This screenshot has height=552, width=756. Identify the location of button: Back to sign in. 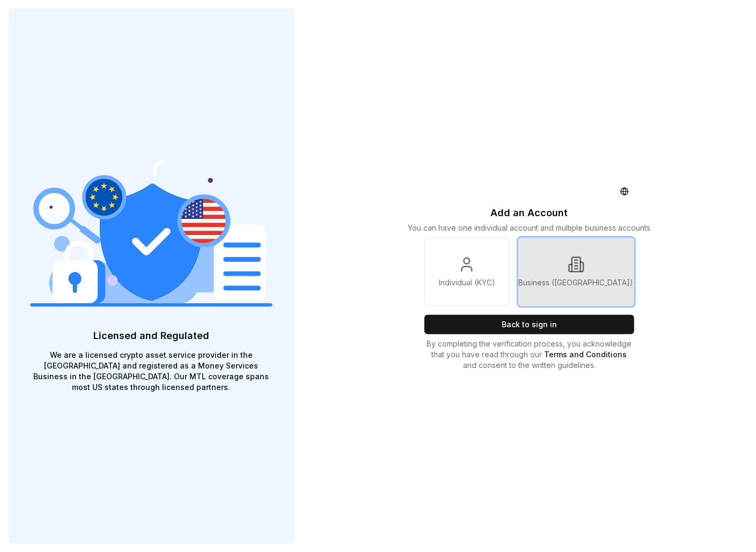
(529, 325).